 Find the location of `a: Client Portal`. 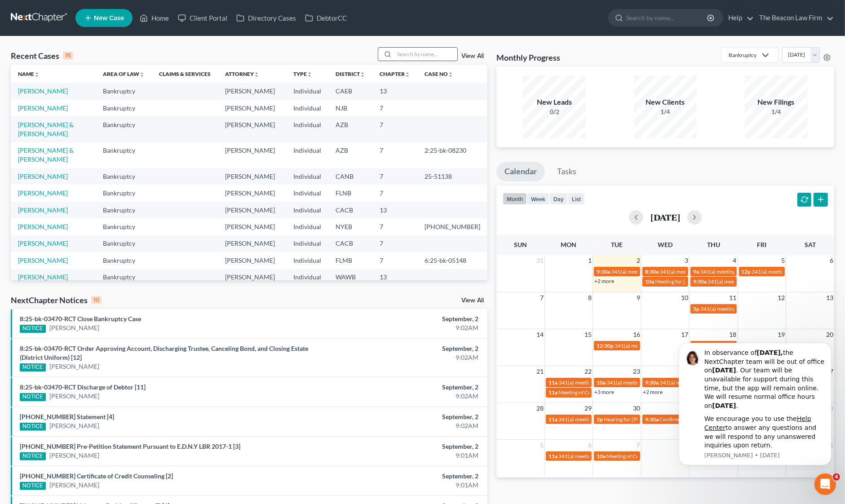

a: Client Portal is located at coordinates (203, 18).